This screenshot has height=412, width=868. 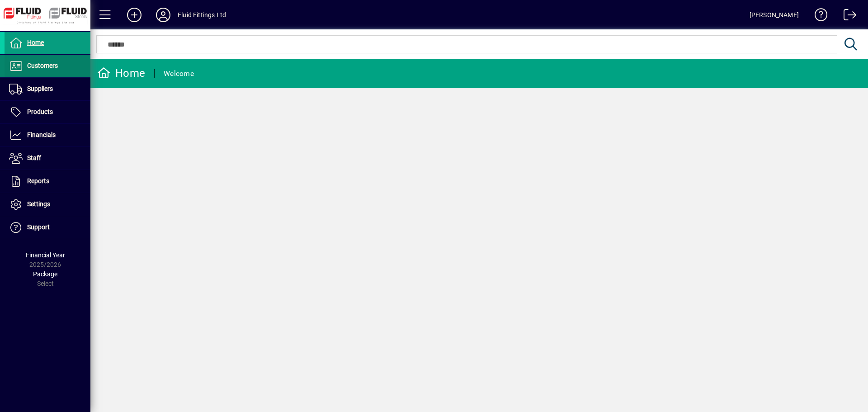 I want to click on a: Support, so click(x=47, y=227).